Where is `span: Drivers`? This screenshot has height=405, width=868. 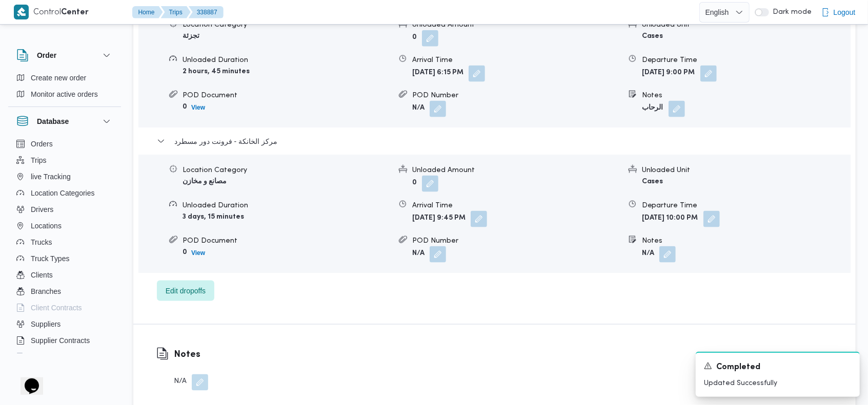
span: Drivers is located at coordinates (42, 209).